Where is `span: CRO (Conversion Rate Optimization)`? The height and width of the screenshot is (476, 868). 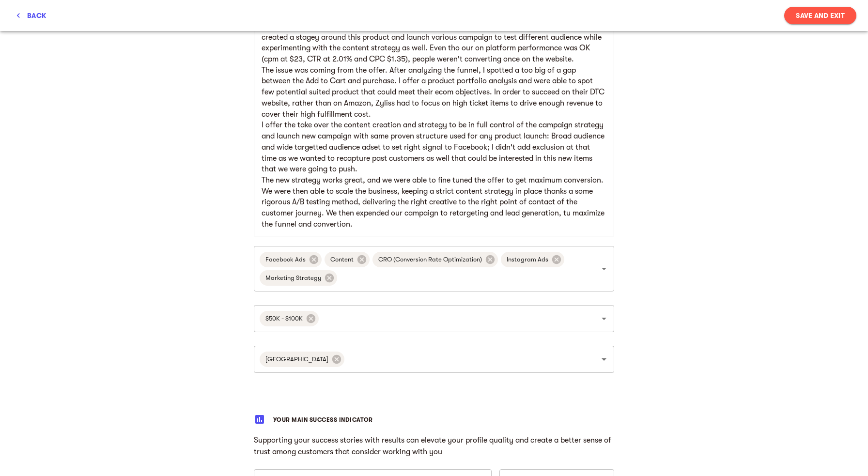
span: CRO (Conversion Rate Optimization) is located at coordinates (430, 259).